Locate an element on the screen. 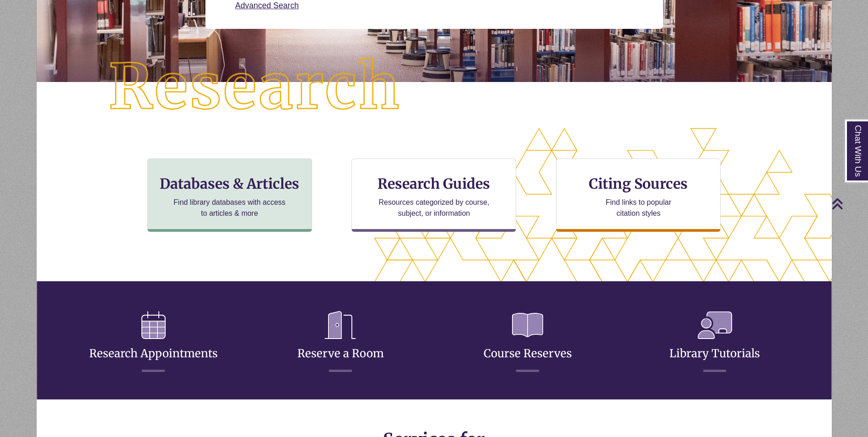 This screenshot has height=437, width=868. img: Research is located at coordinates (254, 87).